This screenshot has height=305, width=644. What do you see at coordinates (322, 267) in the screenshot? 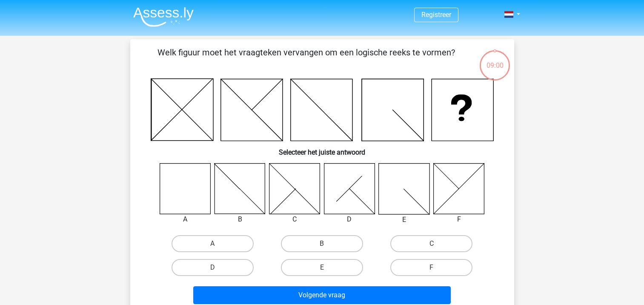
I see `label: E` at bounding box center [322, 267].